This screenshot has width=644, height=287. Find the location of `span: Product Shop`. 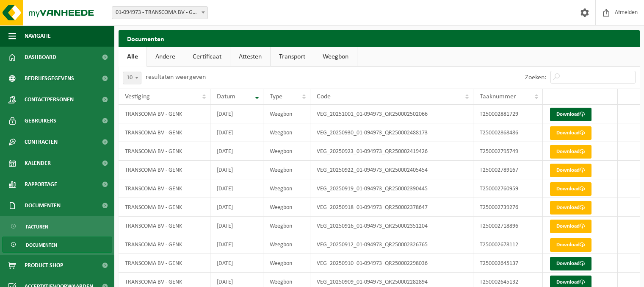

span: Product Shop is located at coordinates (43, 265).